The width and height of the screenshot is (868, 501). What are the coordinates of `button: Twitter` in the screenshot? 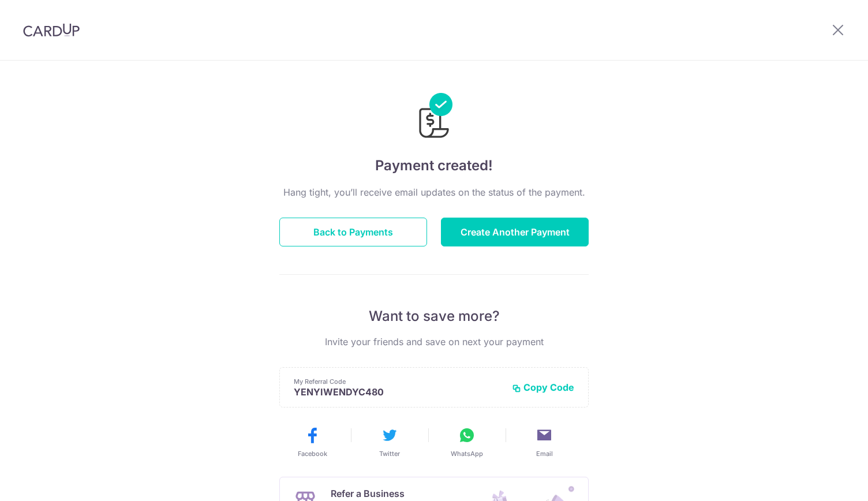 It's located at (389, 442).